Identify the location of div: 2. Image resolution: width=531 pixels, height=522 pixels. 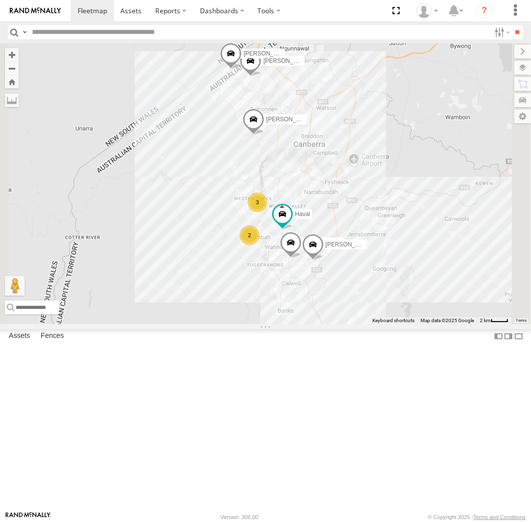
(250, 235).